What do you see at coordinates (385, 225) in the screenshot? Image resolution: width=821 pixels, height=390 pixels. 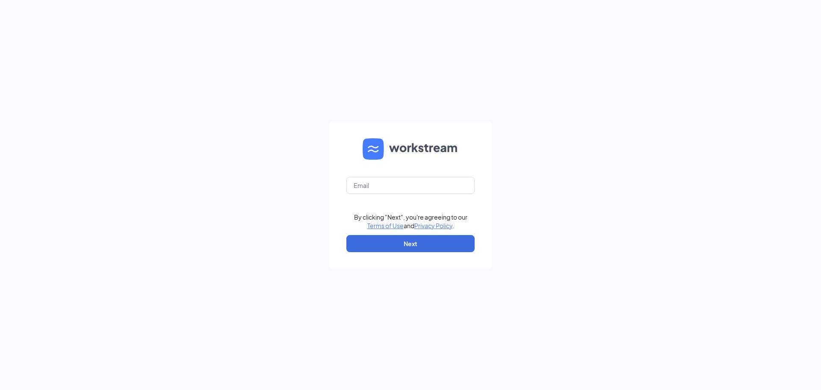 I see `a: Terms of Use` at bounding box center [385, 225].